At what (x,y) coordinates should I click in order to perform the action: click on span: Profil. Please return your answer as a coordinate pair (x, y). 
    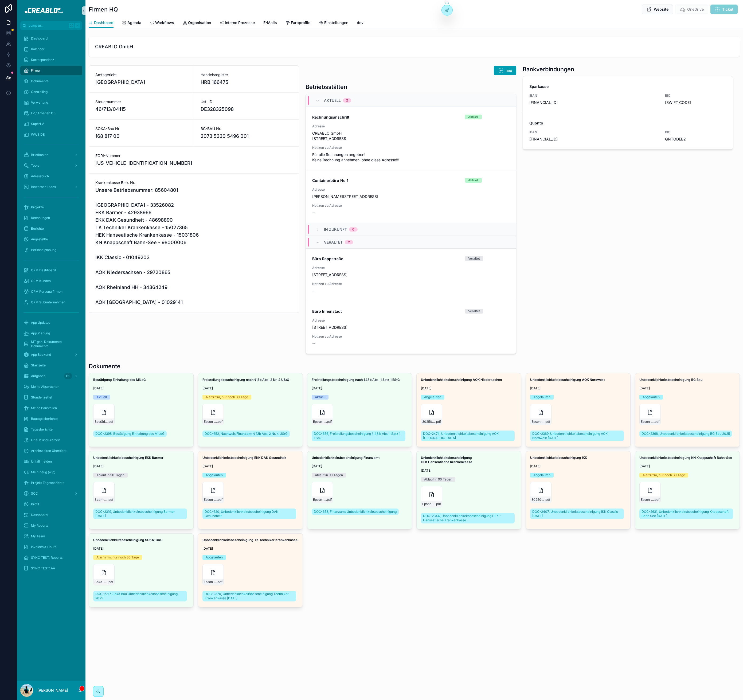
    Looking at the image, I should click on (35, 505).